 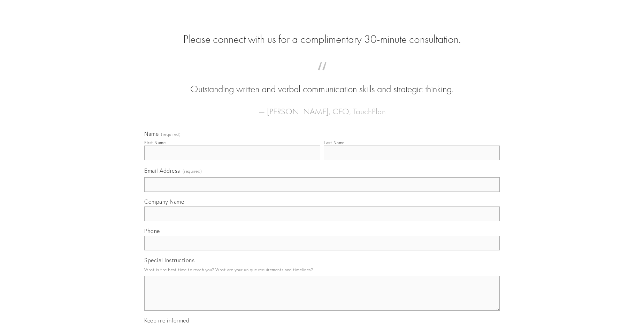 I want to click on span: Company Name, so click(x=164, y=202).